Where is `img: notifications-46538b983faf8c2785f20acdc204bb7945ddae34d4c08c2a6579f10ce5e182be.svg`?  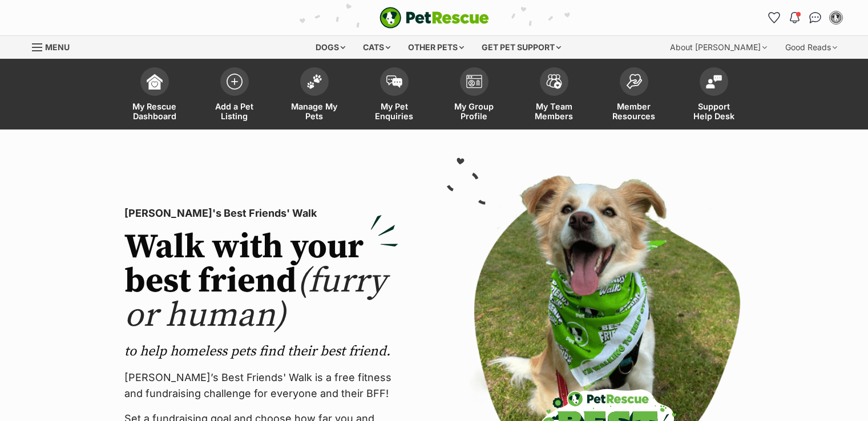
img: notifications-46538b983faf8c2785f20acdc204bb7945ddae34d4c08c2a6579f10ce5e182be.svg is located at coordinates (794, 18).